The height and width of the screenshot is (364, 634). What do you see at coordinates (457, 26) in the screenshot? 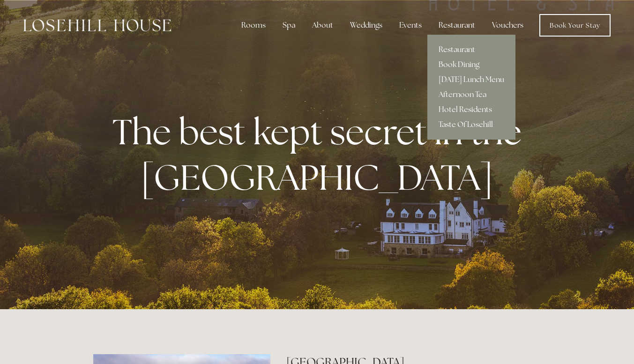
I see `div: Restaurant` at bounding box center [457, 26].